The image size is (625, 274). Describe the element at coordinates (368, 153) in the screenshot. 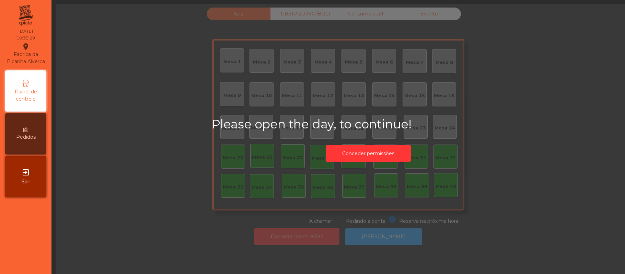

I see `button: Conceder permissões` at that location.